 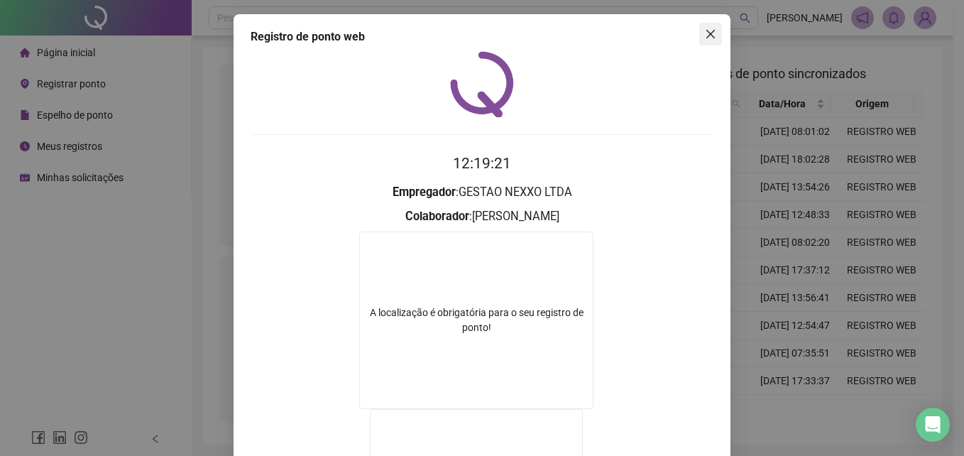 What do you see at coordinates (710, 34) in the screenshot?
I see `button: Close` at bounding box center [710, 34].